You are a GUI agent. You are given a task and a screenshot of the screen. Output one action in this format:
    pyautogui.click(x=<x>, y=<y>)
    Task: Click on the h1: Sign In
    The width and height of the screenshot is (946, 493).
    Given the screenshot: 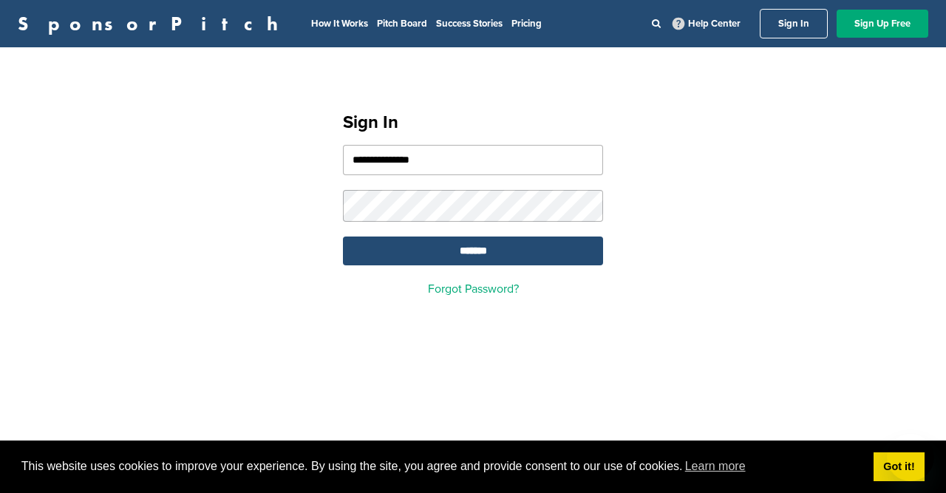 What is the action you would take?
    pyautogui.click(x=473, y=123)
    